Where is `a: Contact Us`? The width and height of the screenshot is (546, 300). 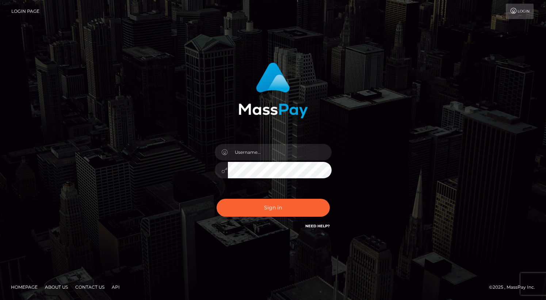 a: Contact Us is located at coordinates (90, 287).